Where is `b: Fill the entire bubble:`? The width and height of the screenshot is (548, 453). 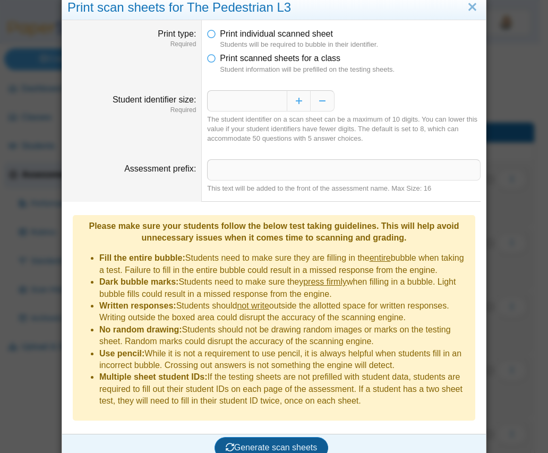
b: Fill the entire bubble: is located at coordinates (142, 258).